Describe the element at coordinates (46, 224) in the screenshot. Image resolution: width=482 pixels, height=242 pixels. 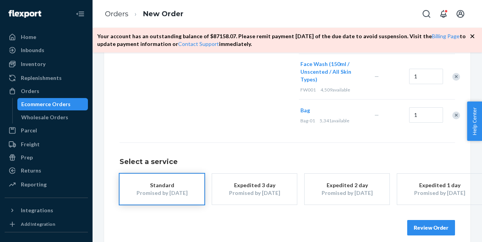
I see `a: Add Integration` at that location.